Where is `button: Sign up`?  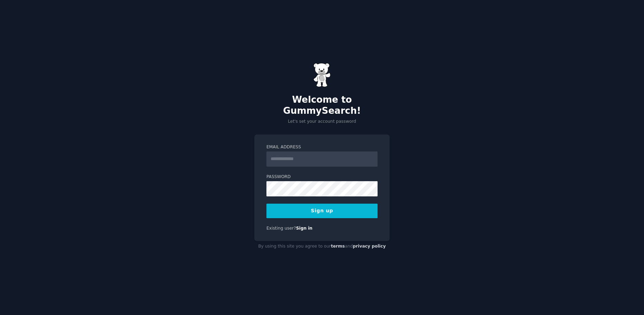 button: Sign up is located at coordinates (322, 211).